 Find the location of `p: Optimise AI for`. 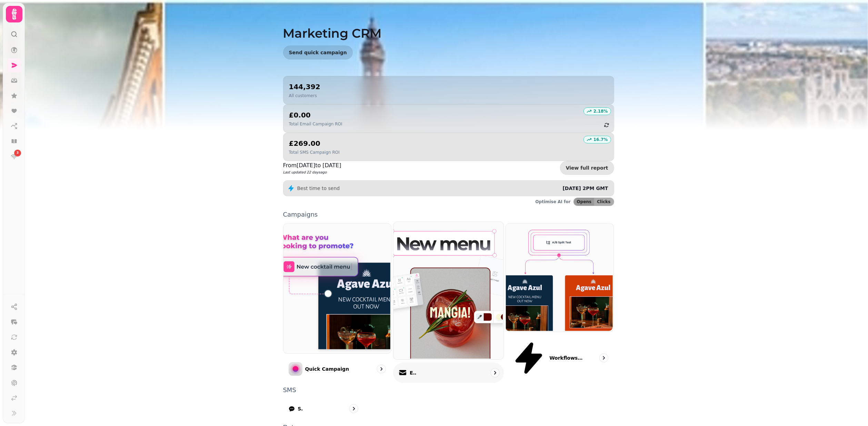

p: Optimise AI for is located at coordinates (553, 201).